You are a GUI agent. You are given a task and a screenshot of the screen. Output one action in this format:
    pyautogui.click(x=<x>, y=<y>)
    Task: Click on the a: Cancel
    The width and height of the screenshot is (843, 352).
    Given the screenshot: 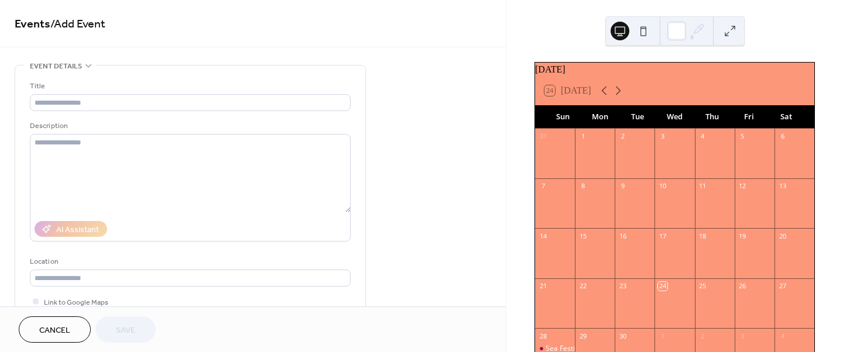 What is the action you would take?
    pyautogui.click(x=54, y=329)
    